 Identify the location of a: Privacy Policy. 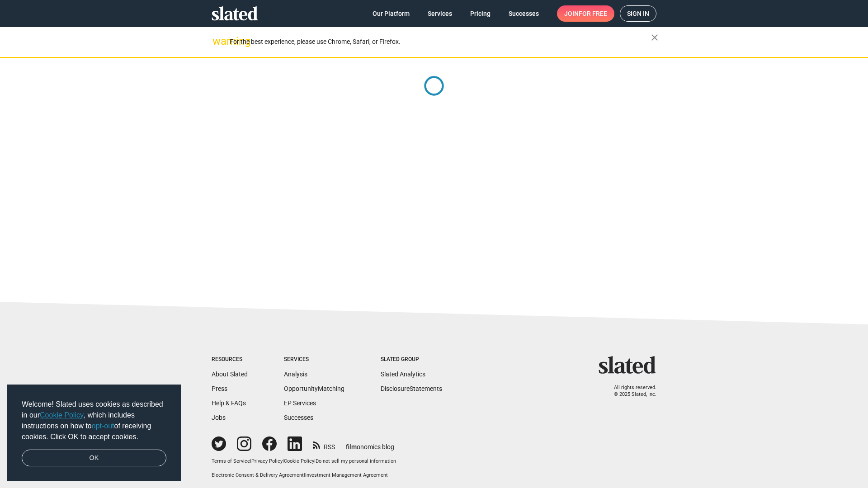
(266, 461).